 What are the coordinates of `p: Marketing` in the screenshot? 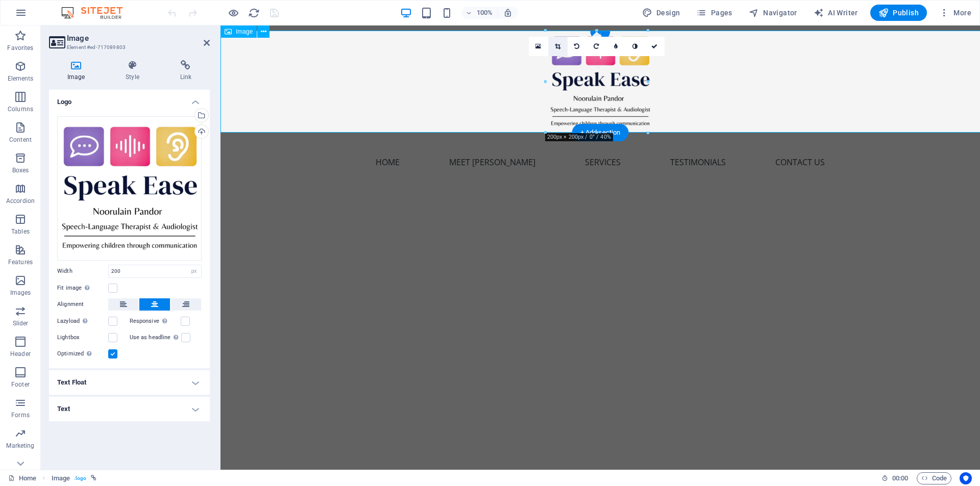 It's located at (20, 446).